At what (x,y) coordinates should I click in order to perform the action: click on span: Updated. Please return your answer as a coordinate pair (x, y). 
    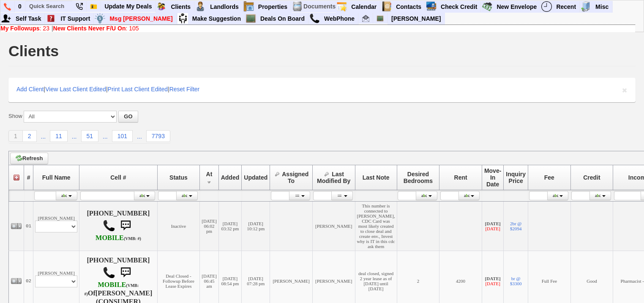
    Looking at the image, I should click on (256, 177).